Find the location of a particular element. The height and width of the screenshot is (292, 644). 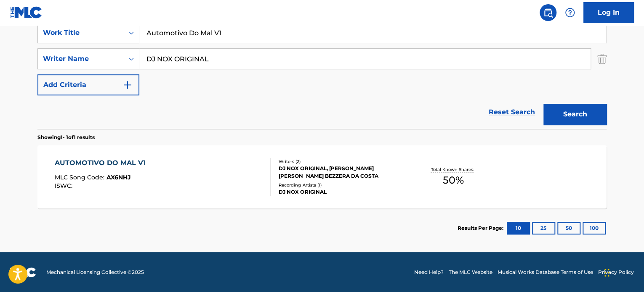

button: 25 is located at coordinates (543, 228).